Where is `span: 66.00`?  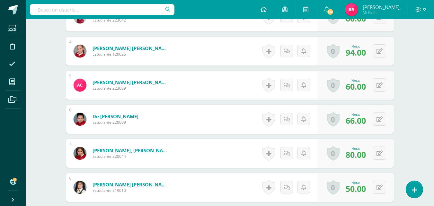 span: 66.00 is located at coordinates (356, 120).